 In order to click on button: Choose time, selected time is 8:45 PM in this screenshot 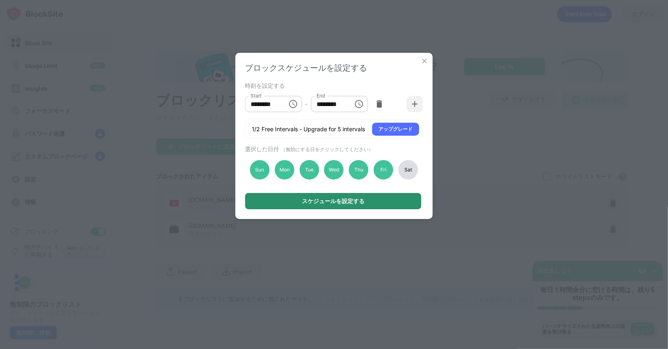, I will do `click(359, 104)`.